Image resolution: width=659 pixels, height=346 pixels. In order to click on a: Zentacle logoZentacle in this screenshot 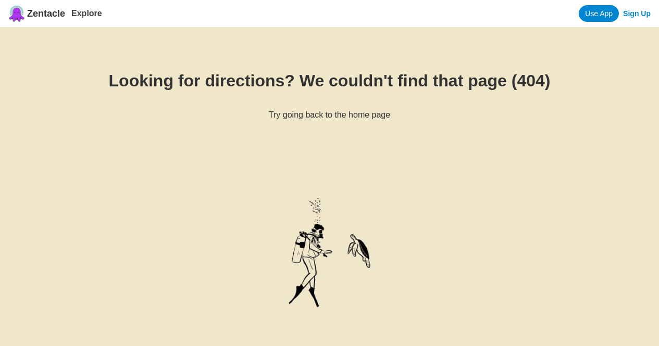, I will do `click(36, 14)`.